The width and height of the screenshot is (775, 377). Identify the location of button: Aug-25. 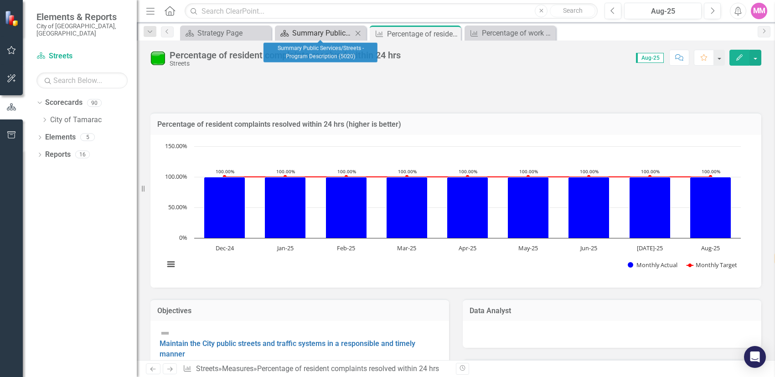
(663, 11).